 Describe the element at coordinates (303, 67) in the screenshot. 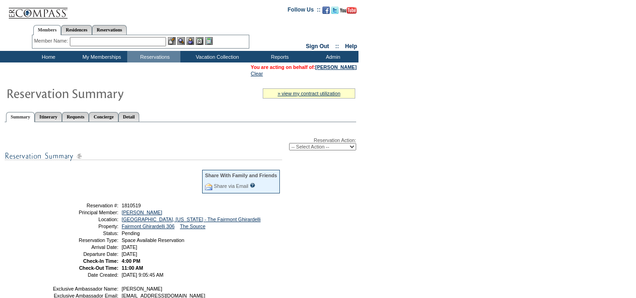

I see `span: You are acting on behalf of:` at that location.